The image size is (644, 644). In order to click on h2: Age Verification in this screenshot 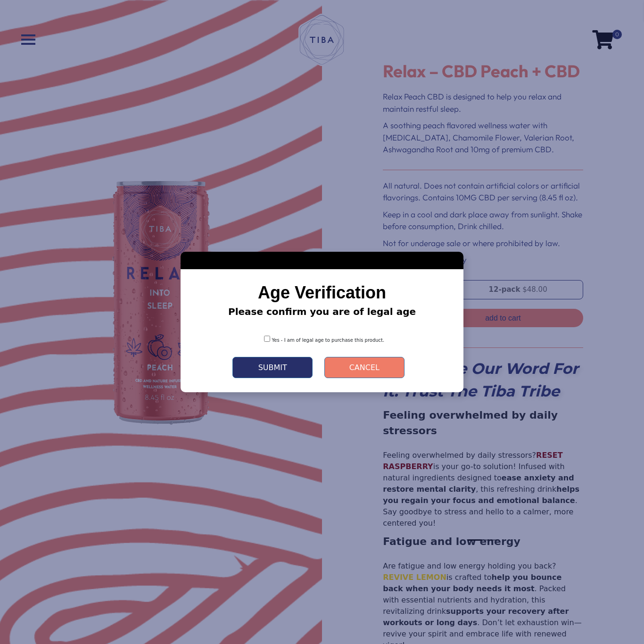, I will do `click(322, 293)`.